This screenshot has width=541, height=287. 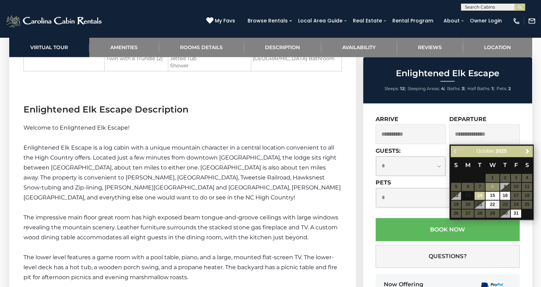 I want to click on span: My Favs, so click(x=225, y=21).